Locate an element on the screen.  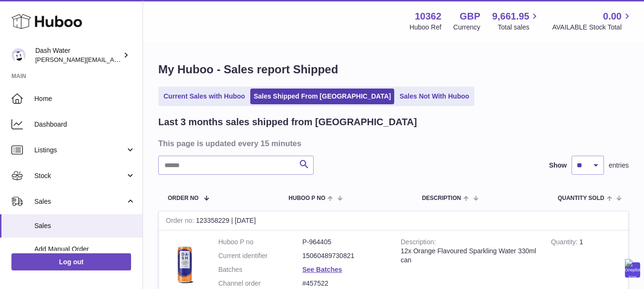
strong: Quantity is located at coordinates (565, 243).